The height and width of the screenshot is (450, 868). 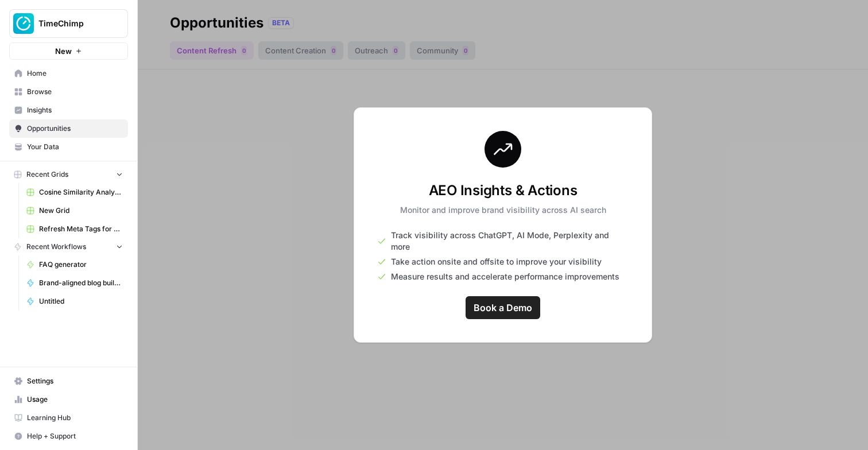 I want to click on a: Book a Demo, so click(x=503, y=307).